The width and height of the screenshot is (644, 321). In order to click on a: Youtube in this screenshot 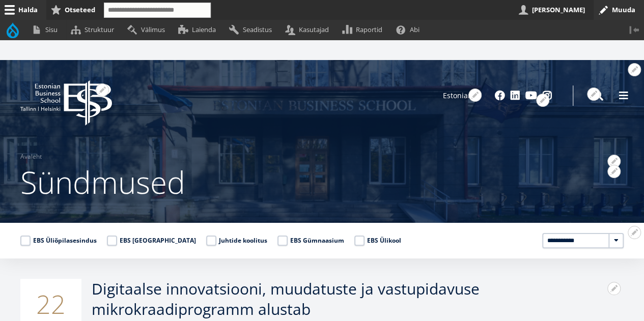, I will do `click(530, 96)`.